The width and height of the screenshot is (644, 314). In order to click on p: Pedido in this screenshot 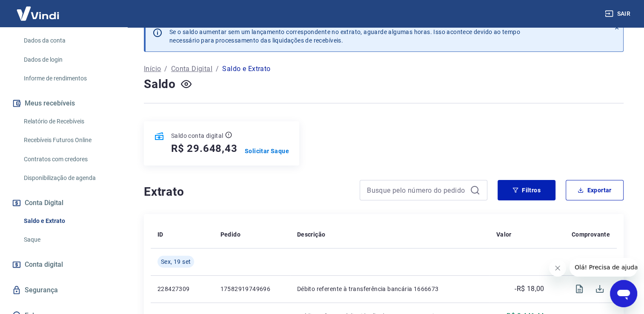, I will do `click(231, 235)`.